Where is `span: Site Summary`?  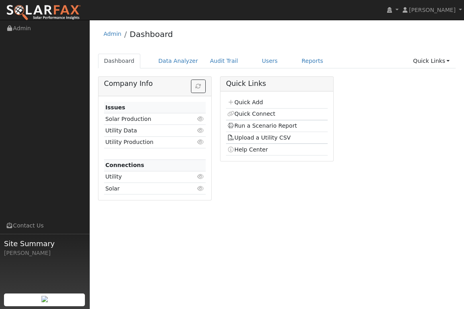 span: Site Summary is located at coordinates (45, 244).